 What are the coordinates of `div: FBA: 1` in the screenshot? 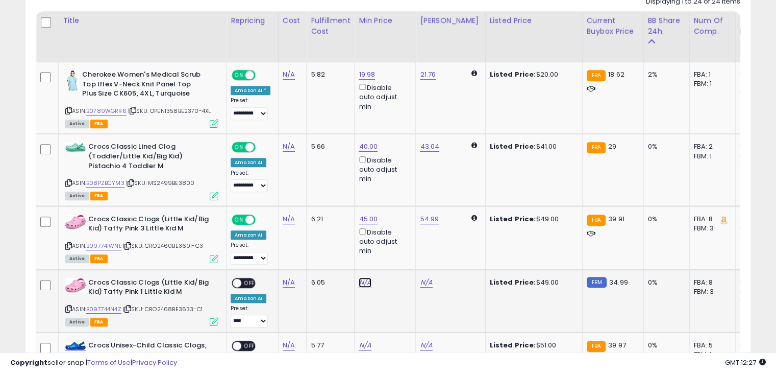 It's located at (711, 75).